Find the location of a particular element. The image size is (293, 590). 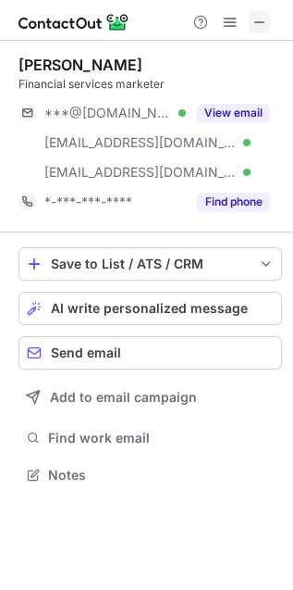

span: Send email is located at coordinates (86, 353).